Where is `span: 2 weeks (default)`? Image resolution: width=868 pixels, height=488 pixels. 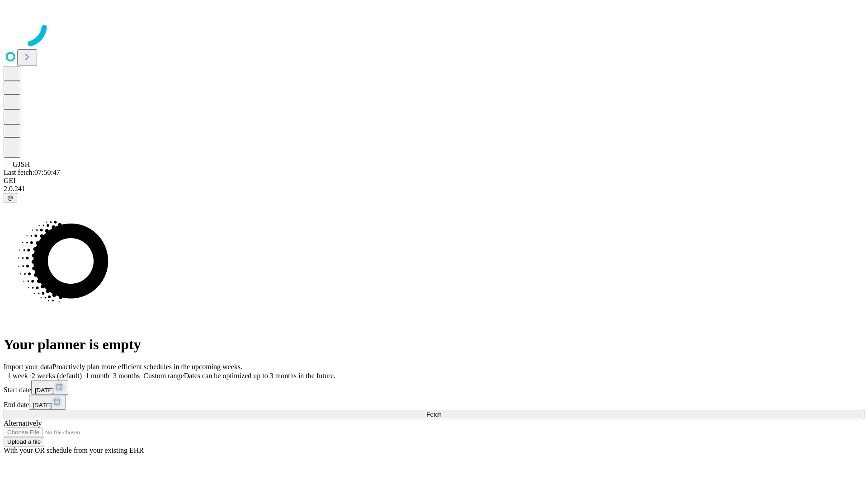
span: 2 weeks (default) is located at coordinates (57, 376).